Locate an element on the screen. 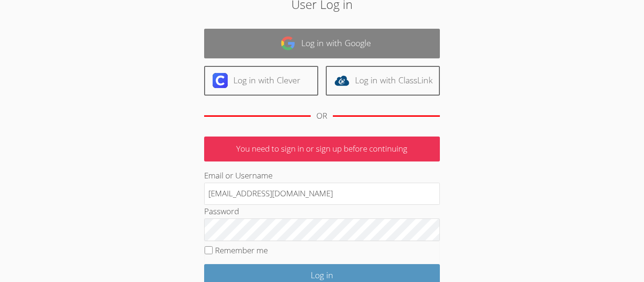 The height and width of the screenshot is (282, 644). a: Log in with Clever is located at coordinates (261, 80).